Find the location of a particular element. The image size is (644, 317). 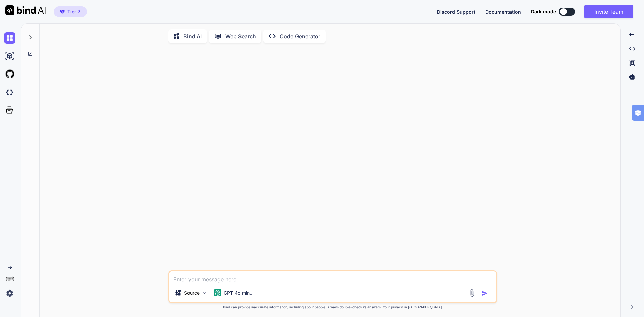

img: chat is located at coordinates (10, 38).